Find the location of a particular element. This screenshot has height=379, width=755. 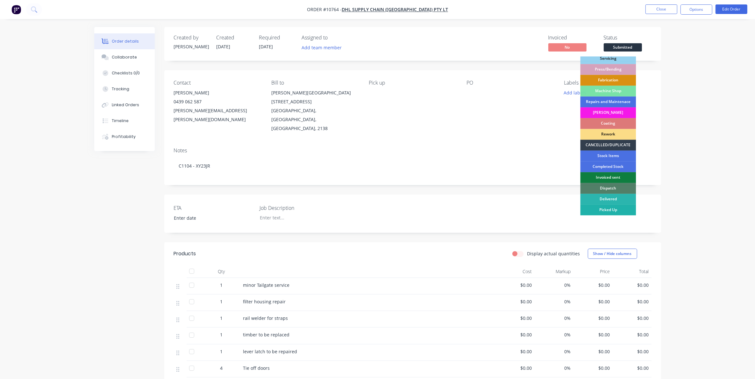

div: Picked Up is located at coordinates (608, 210).